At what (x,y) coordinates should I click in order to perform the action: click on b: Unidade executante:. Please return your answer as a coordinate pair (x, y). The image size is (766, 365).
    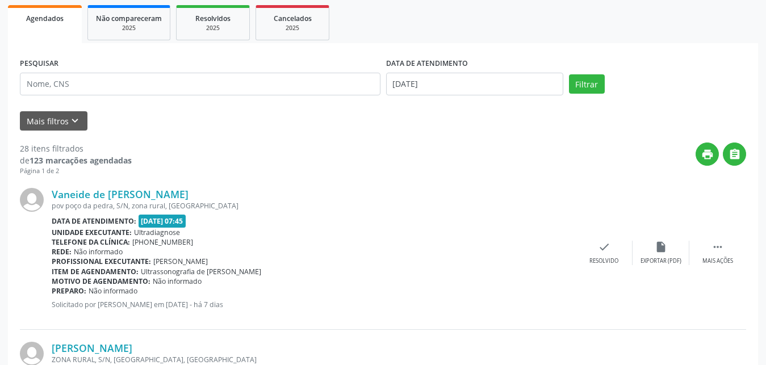
    Looking at the image, I should click on (91, 232).